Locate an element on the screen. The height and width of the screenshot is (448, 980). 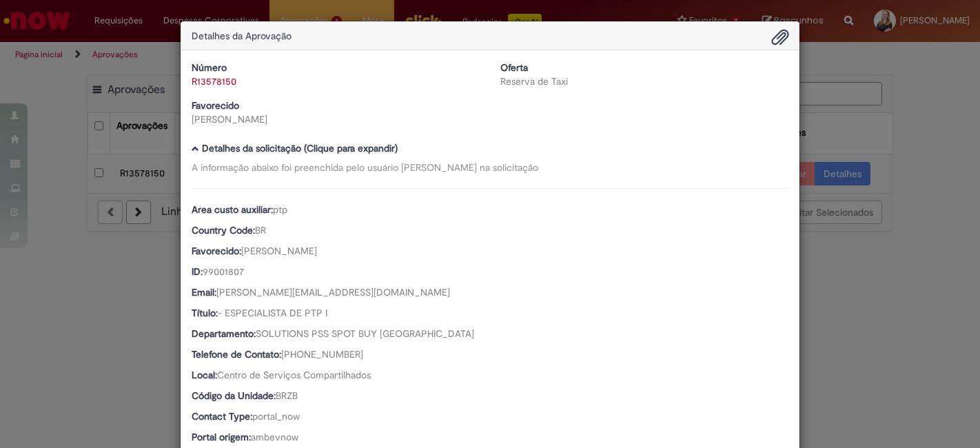
div: Reserva de Taxi is located at coordinates (645, 81).